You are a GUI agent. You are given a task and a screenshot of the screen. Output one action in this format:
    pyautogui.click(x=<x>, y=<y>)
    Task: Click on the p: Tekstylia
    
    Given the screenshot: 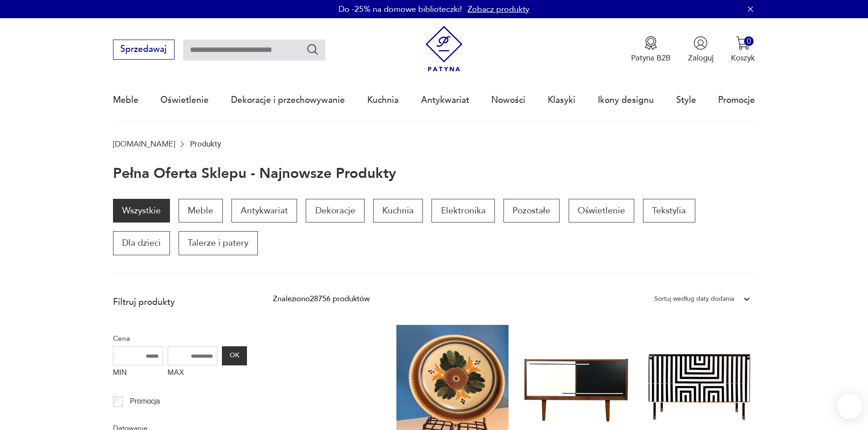 What is the action you would take?
    pyautogui.click(x=669, y=211)
    